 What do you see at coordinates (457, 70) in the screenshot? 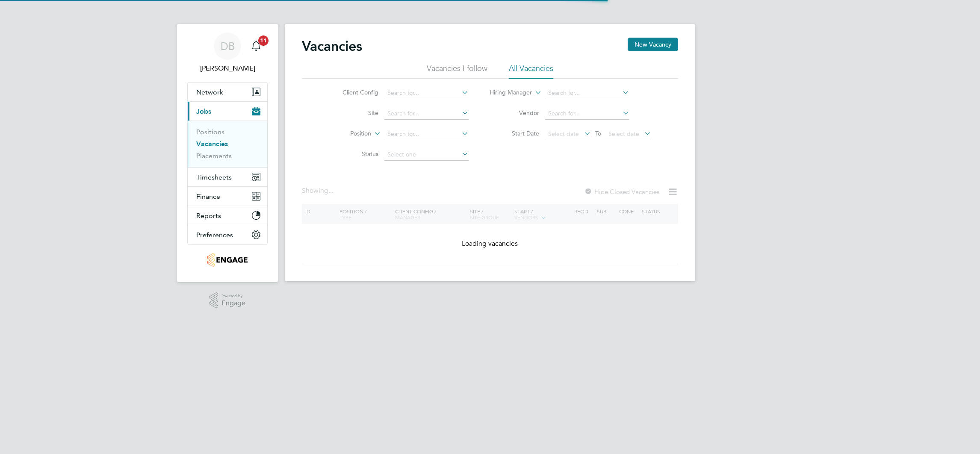
I see `li: Vacancies I follow` at bounding box center [457, 70].